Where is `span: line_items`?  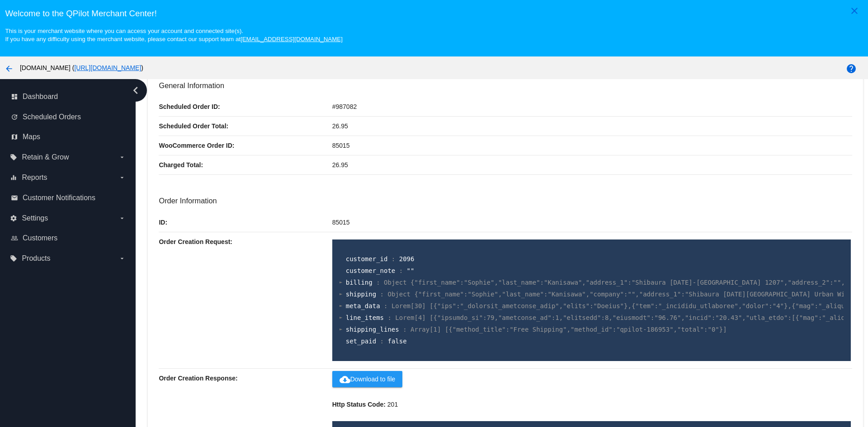
span: line_items is located at coordinates (364, 318).